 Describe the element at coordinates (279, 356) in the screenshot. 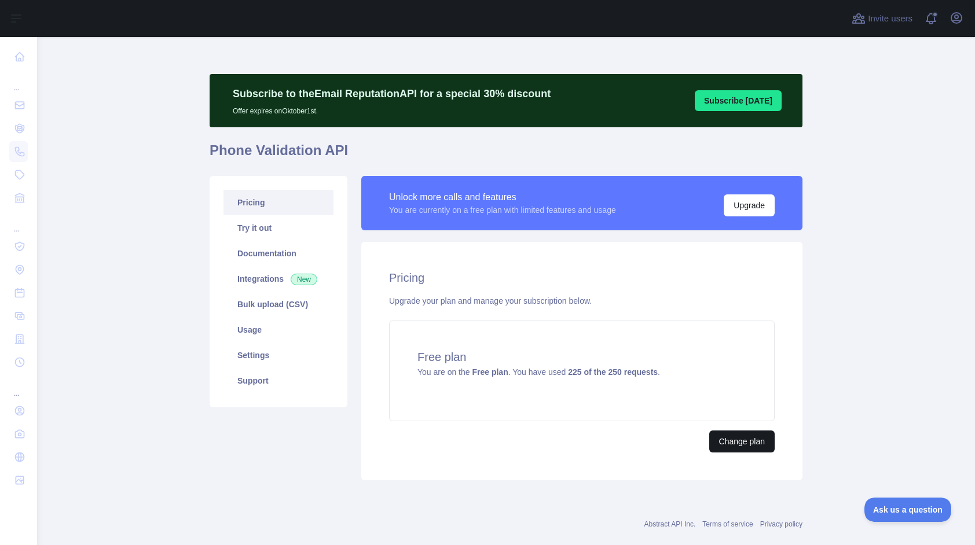

I see `a: Settings` at that location.